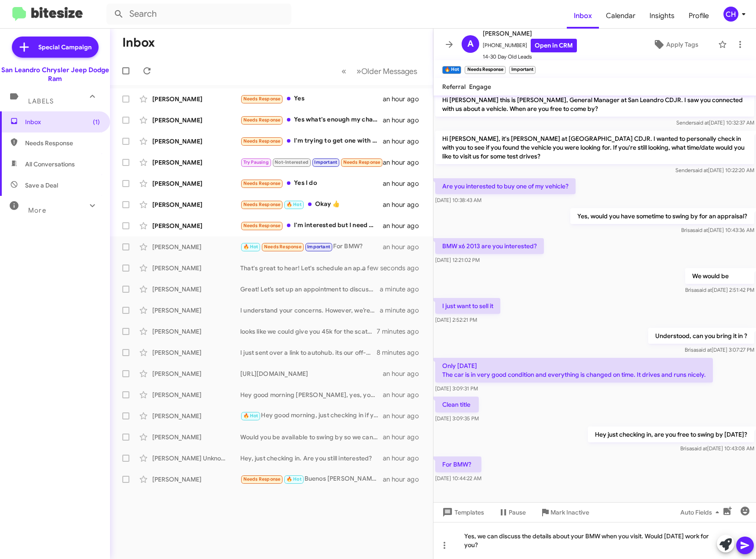 This screenshot has height=559, width=756. What do you see at coordinates (311, 99) in the screenshot?
I see `div: Yes` at bounding box center [311, 99].